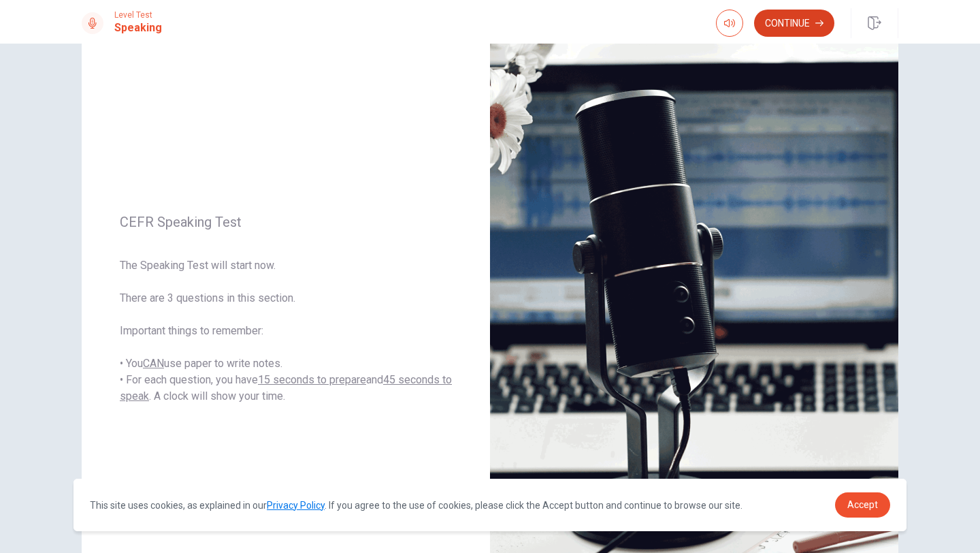 The height and width of the screenshot is (553, 980). I want to click on a: Privacy Policy, so click(295, 505).